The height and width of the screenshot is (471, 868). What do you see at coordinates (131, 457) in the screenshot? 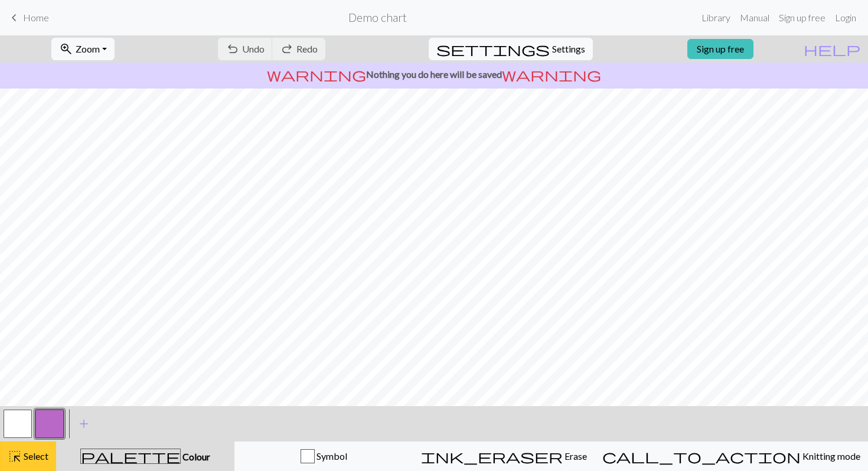
I see `span: palette` at bounding box center [131, 457].